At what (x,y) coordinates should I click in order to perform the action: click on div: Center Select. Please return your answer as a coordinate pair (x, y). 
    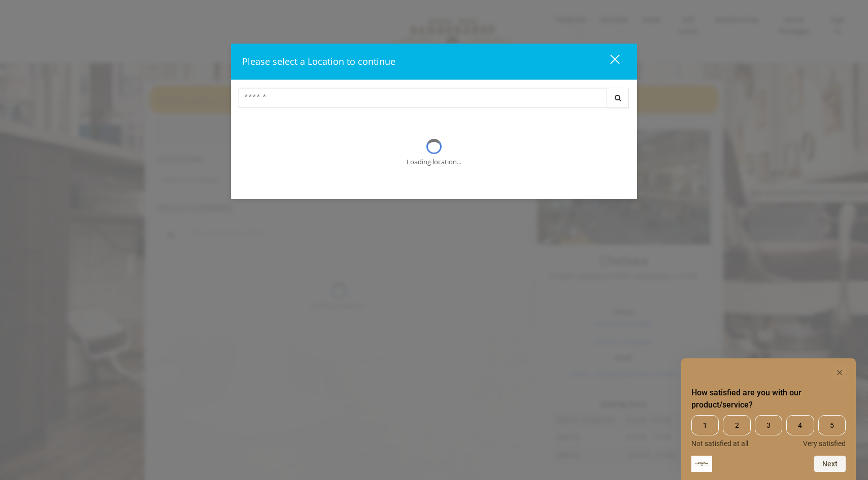
    Looking at the image, I should click on (434, 100).